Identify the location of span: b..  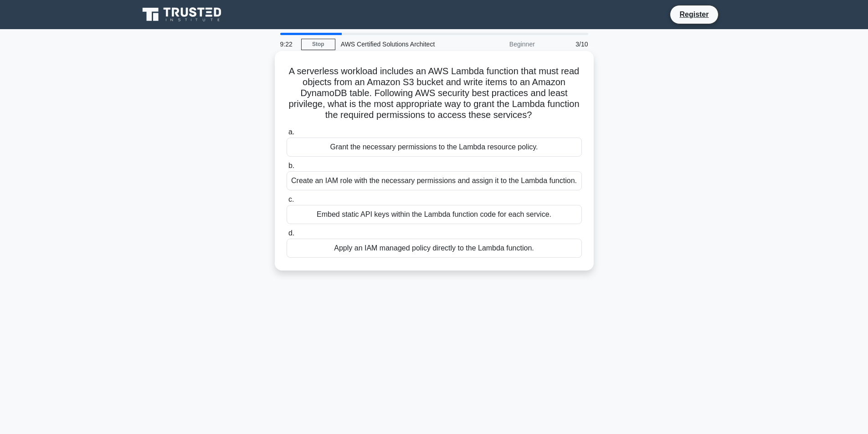
(291, 166).